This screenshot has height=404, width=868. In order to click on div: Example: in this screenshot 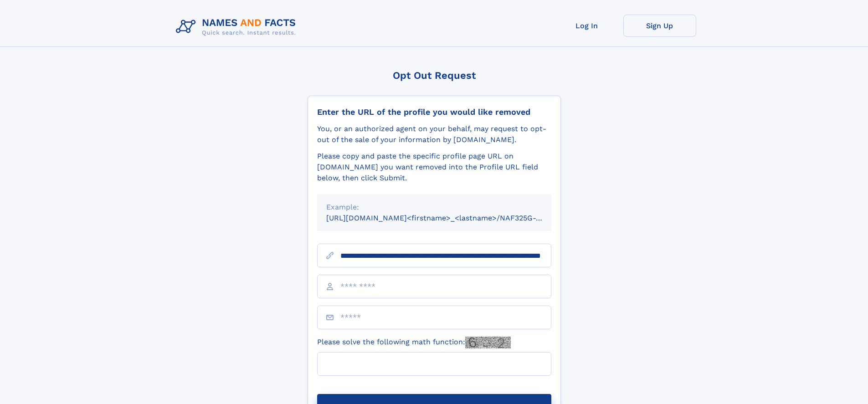, I will do `click(434, 207)`.